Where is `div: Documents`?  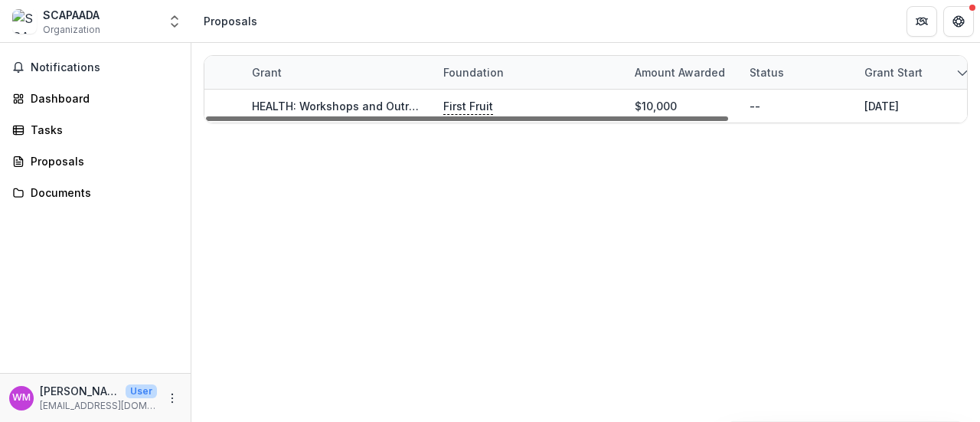
div: Documents is located at coordinates (101, 192).